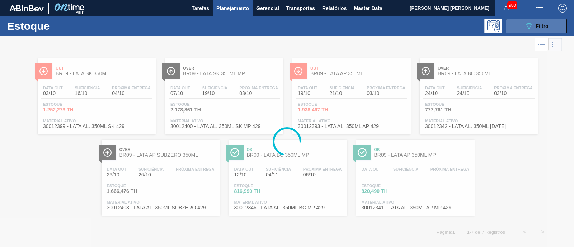 The image size is (574, 247). I want to click on button: Filtro, so click(537, 26).